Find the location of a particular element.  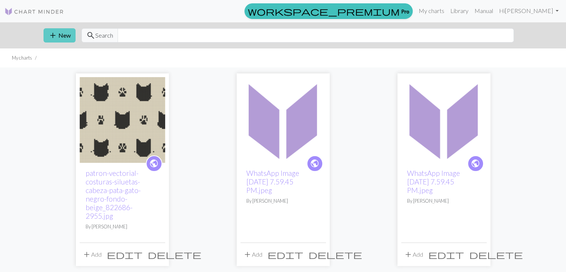

span: Search is located at coordinates (104, 35).